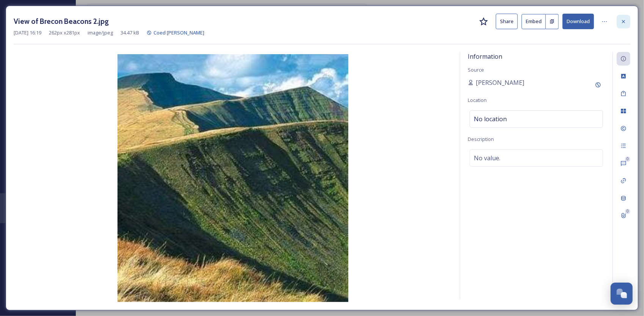 The height and width of the screenshot is (316, 644). I want to click on span: No value., so click(487, 158).